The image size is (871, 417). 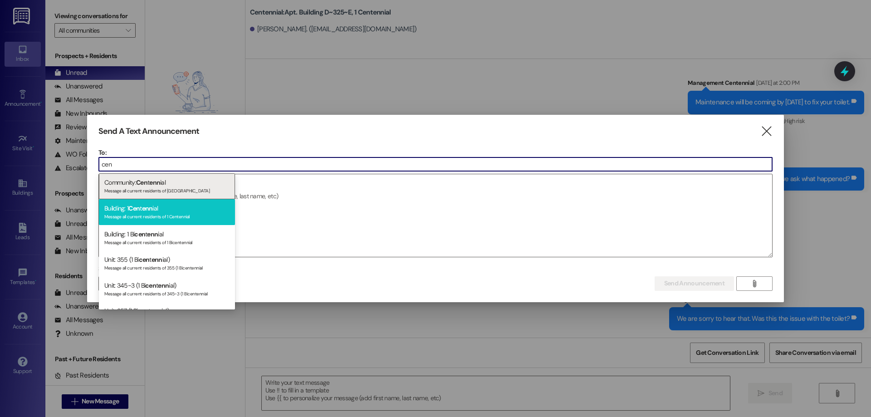 What do you see at coordinates (167, 186) in the screenshot?
I see `div: Community: t ial` at bounding box center [167, 186].